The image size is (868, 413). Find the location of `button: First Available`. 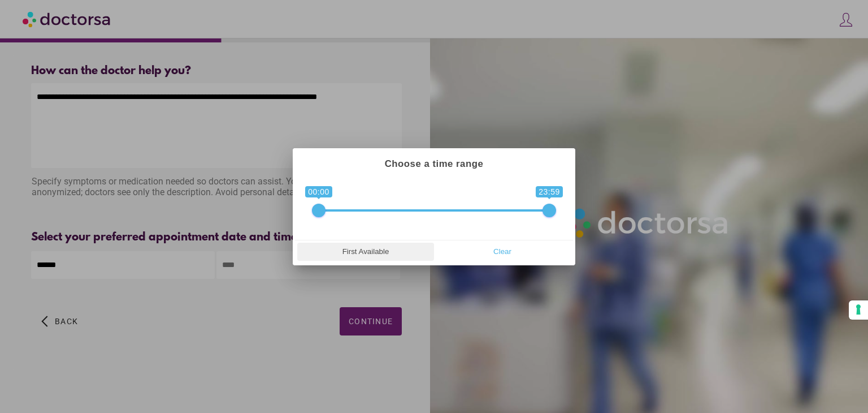

button: First Available is located at coordinates (366, 252).